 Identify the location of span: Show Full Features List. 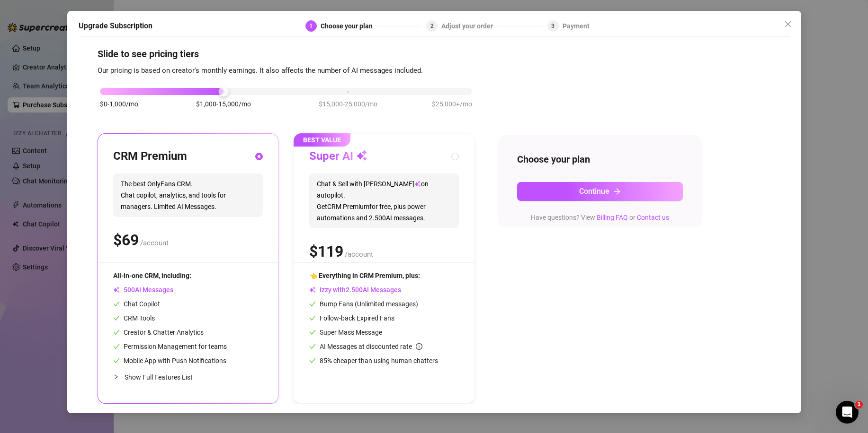
(159, 378).